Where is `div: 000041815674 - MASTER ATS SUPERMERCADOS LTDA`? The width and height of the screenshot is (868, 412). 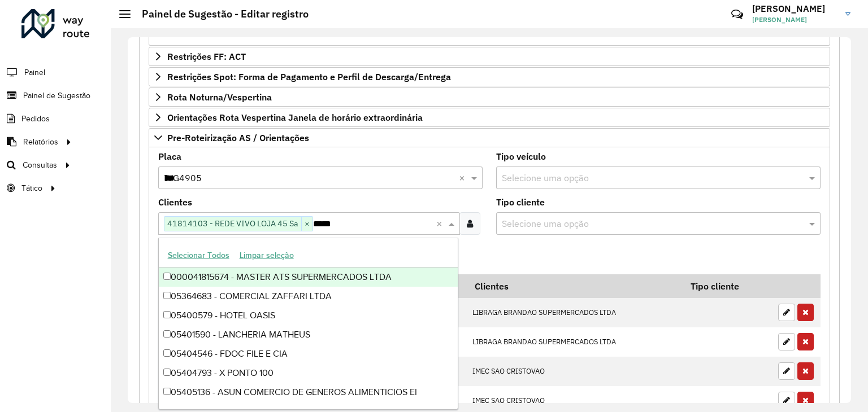 div: 000041815674 - MASTER ATS SUPERMERCADOS LTDA is located at coordinates (308, 277).